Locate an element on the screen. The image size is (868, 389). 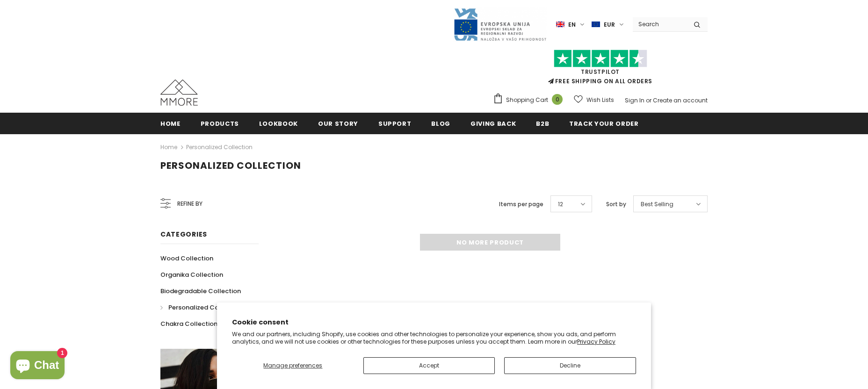
button: Accept is located at coordinates (429, 366).